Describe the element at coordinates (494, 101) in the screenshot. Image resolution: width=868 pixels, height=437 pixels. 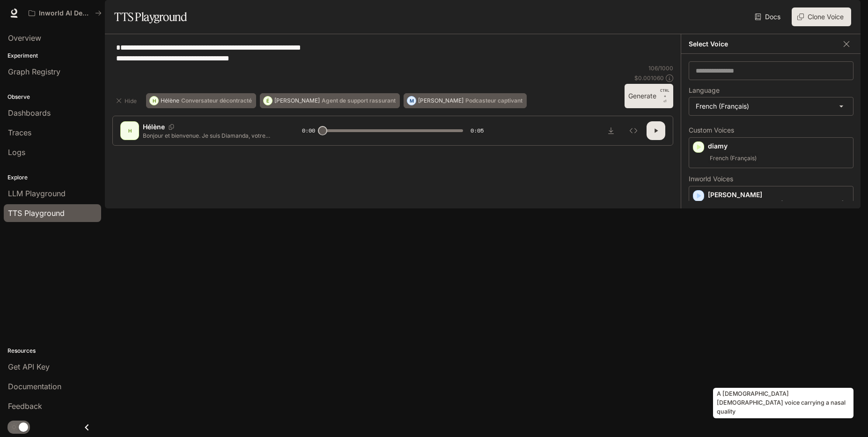
I see `p: Podcasteur captivant` at that location.